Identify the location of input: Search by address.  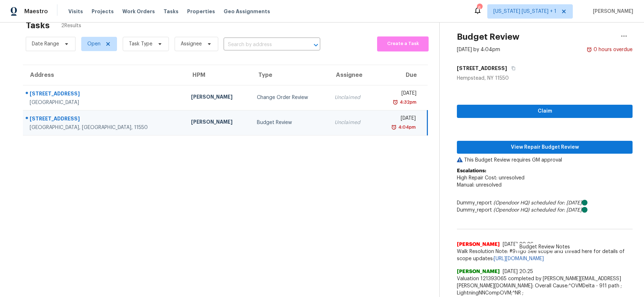
(262, 45).